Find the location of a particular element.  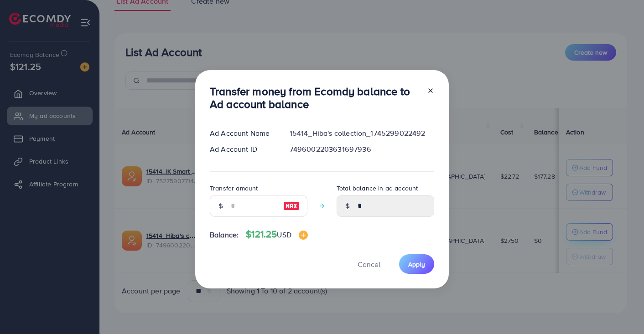

span: Cancel is located at coordinates (369, 264).